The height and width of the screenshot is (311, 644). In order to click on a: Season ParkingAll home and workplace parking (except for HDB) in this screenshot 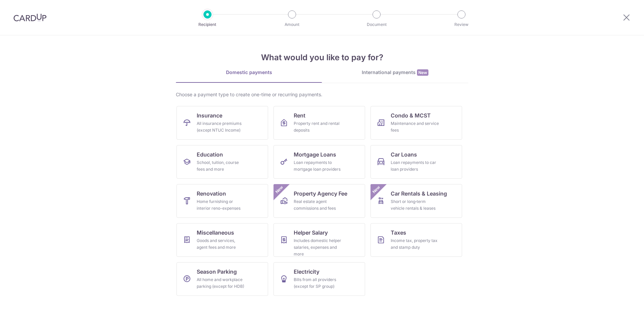, I will do `click(222, 279)`.